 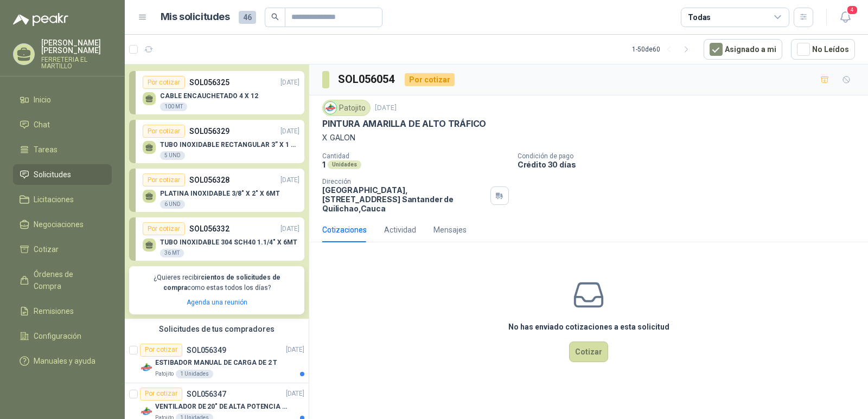 What do you see at coordinates (53, 311) in the screenshot?
I see `span: Remisiones` at bounding box center [53, 311].